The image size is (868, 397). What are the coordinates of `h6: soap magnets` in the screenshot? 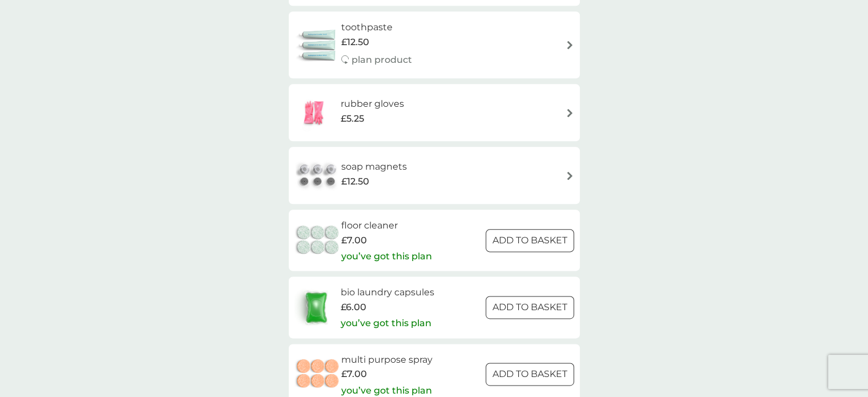 It's located at (374, 167).